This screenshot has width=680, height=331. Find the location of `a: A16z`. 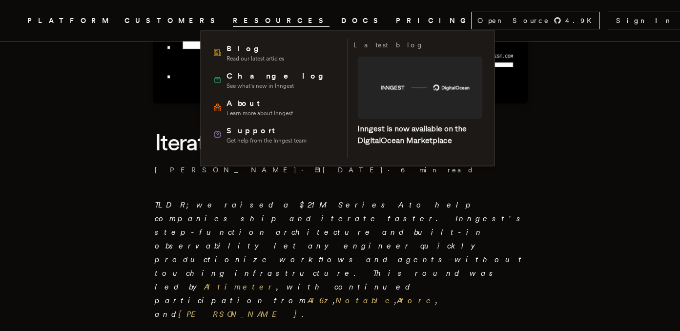

a: A16z is located at coordinates (320, 300).